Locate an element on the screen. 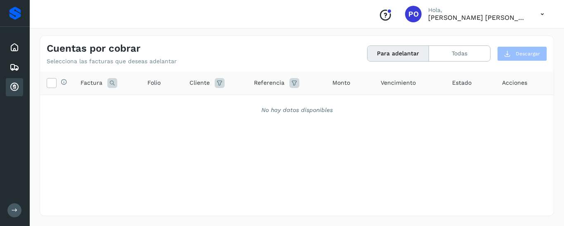 The height and width of the screenshot is (226, 564). p: Selecciona las facturas que deseas adelantar is located at coordinates (111, 61).